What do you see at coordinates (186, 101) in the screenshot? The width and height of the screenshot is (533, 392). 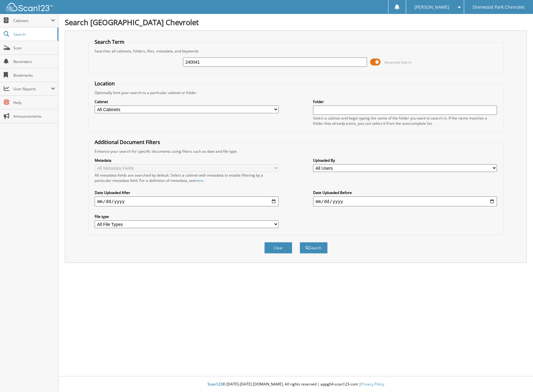 I see `label: Cabinet` at bounding box center [186, 101].